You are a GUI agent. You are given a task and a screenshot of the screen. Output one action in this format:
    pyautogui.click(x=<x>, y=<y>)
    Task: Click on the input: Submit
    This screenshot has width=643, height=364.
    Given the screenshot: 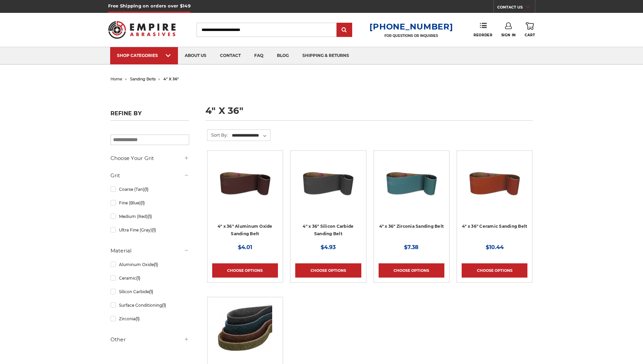 What is the action you would take?
    pyautogui.click(x=345, y=30)
    